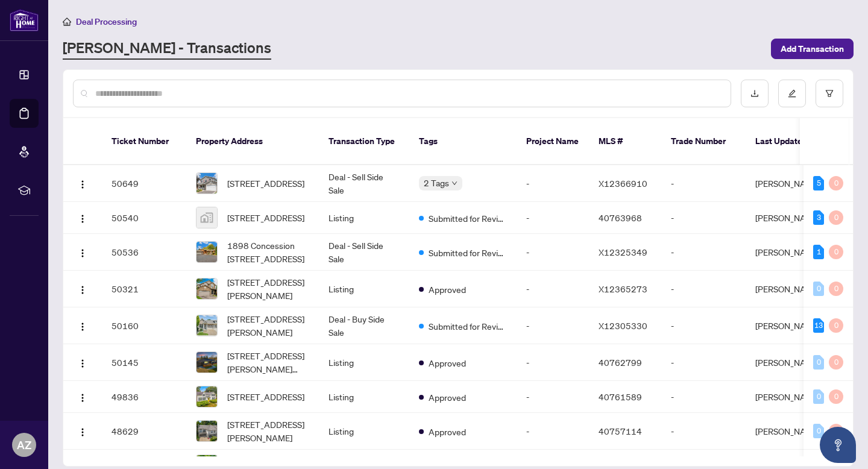 This screenshot has height=469, width=868. I want to click on div: 1, so click(818, 252).